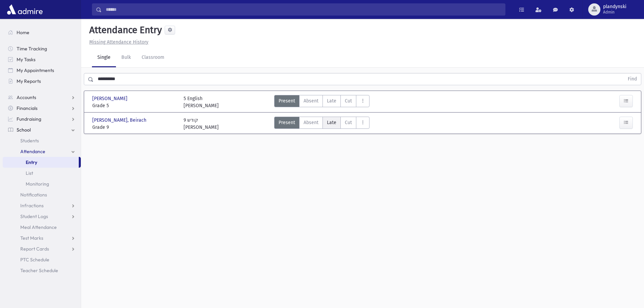 The image size is (644, 308). What do you see at coordinates (614, 12) in the screenshot?
I see `span: Admin` at bounding box center [614, 12].